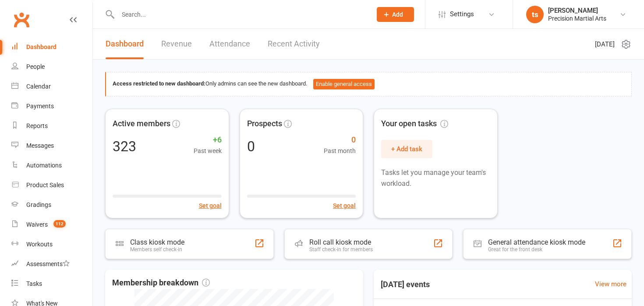  I want to click on div: Precision Martial Arts, so click(577, 18).